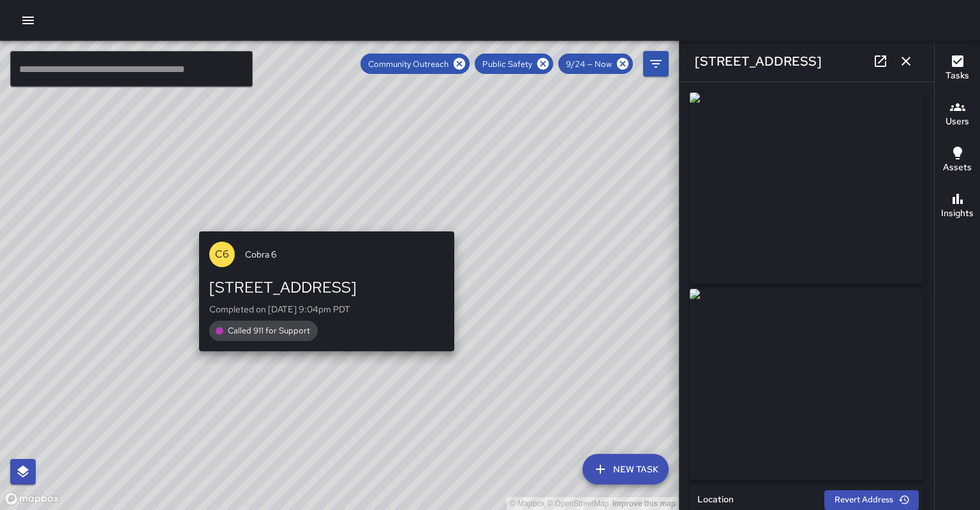  Describe the element at coordinates (345, 255) in the screenshot. I see `span: Cobra 6` at that location.